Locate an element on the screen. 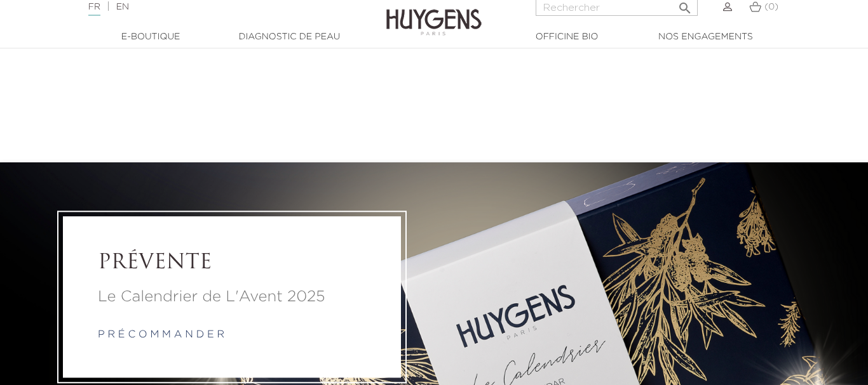 The image size is (868, 385). a: EN is located at coordinates (122, 7).